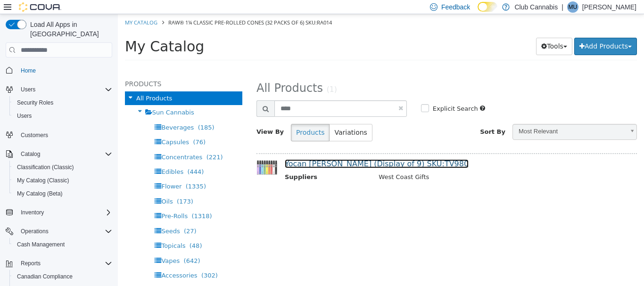 The width and height of the screenshot is (644, 286). Describe the element at coordinates (132, 8) in the screenshot. I see `span: RAW® 1¼ Classic Pre-Rolled Cones (32 Packs of 6) SKU:RA014` at that location.